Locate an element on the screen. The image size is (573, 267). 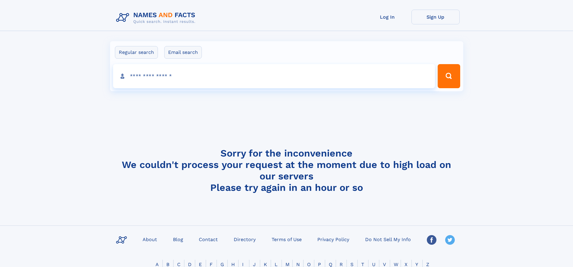
a: Contact is located at coordinates (208, 239).